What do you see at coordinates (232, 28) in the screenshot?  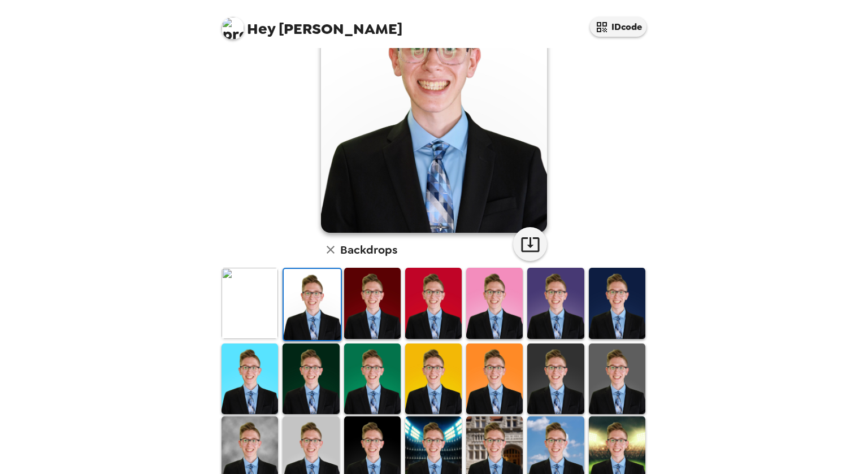 I see `img: profile pic` at bounding box center [232, 28].